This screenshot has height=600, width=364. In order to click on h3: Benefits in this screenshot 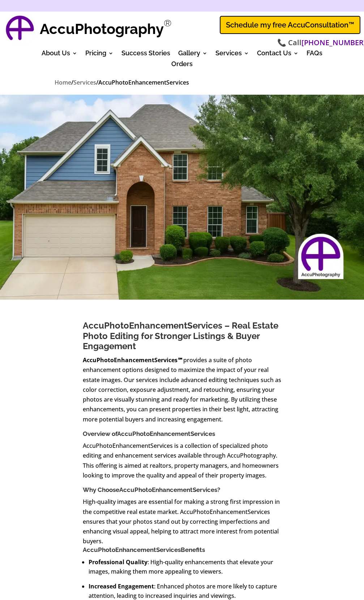, I will do `click(182, 552)`.